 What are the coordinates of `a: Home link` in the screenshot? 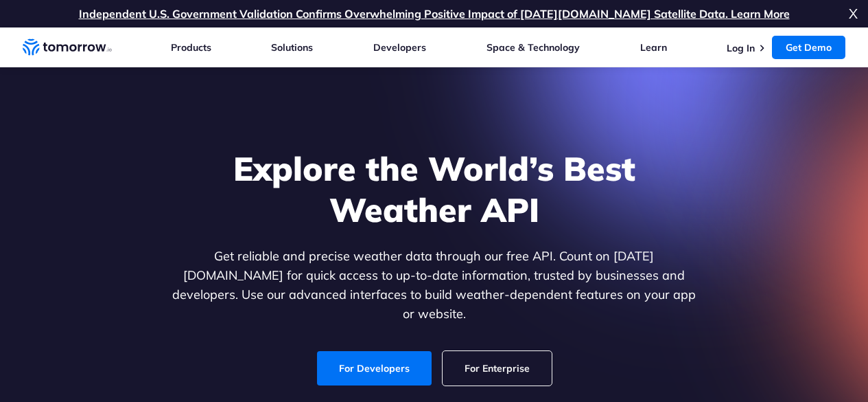 It's located at (68, 48).